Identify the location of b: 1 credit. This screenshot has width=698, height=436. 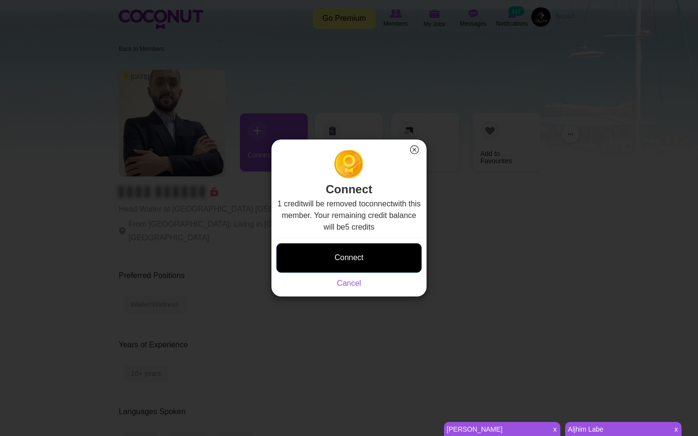
(290, 203).